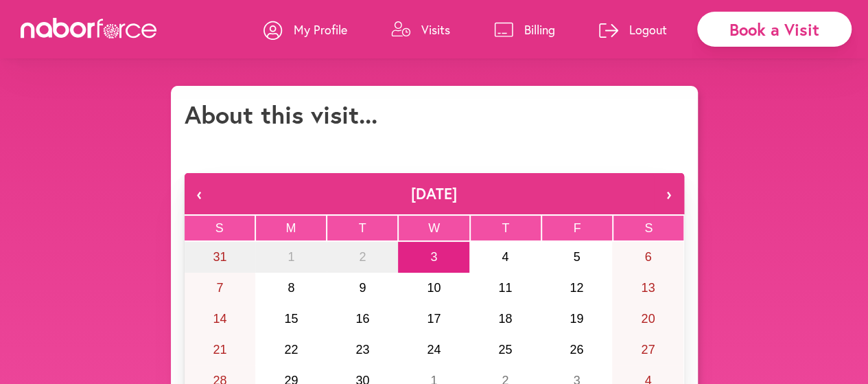 The image size is (868, 384). Describe the element at coordinates (648, 349) in the screenshot. I see `button: September 27, 2025` at that location.